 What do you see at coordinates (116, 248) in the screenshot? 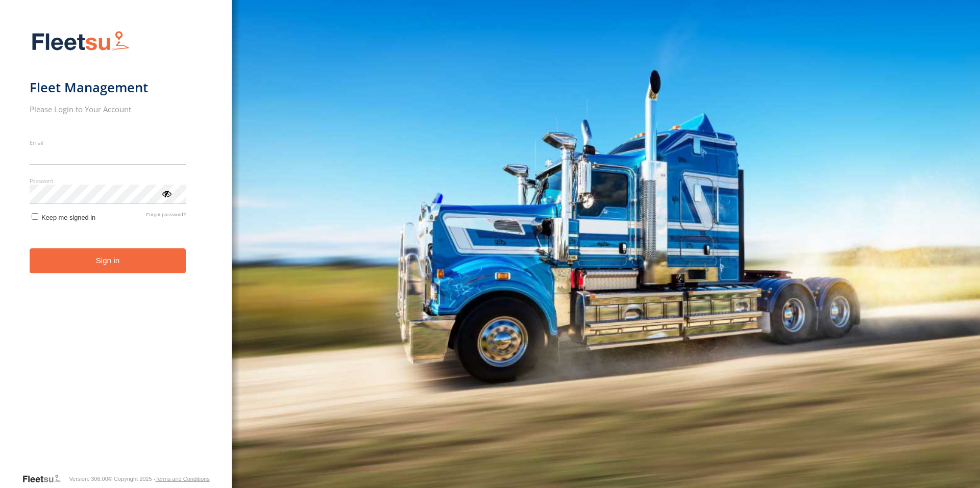
I see `form: main` at bounding box center [116, 248].